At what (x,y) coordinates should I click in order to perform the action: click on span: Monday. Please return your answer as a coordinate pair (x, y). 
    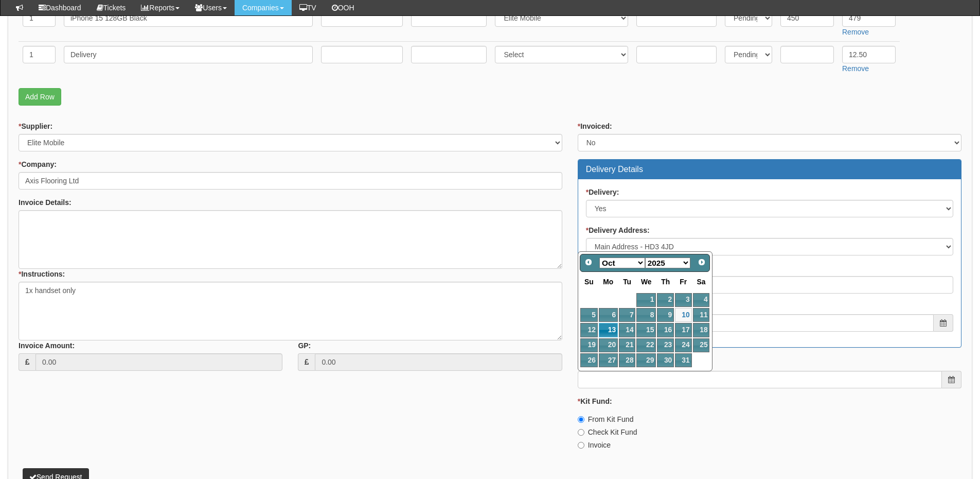
    Looking at the image, I should click on (608, 281).